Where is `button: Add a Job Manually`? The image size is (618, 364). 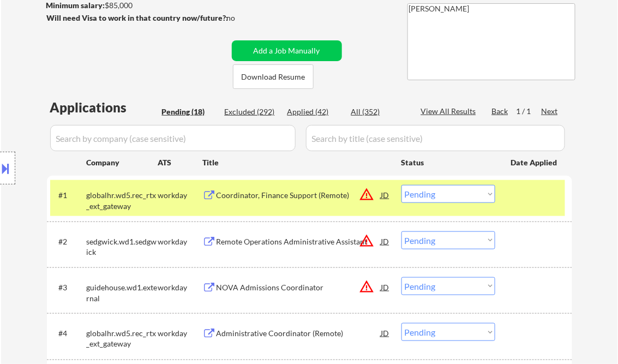
button: Add a Job Manually is located at coordinates (287, 51).